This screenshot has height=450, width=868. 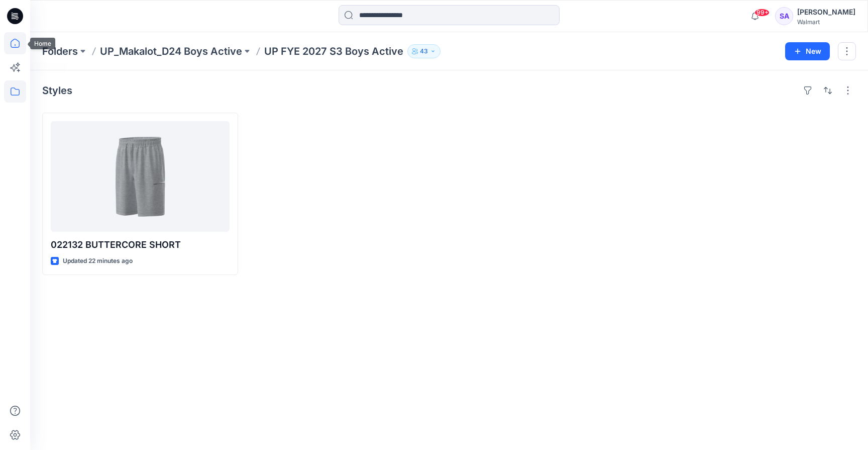 What do you see at coordinates (827, 22) in the screenshot?
I see `div: Walmart` at bounding box center [827, 22].